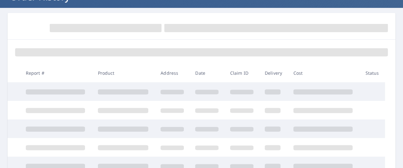 This screenshot has width=403, height=168. What do you see at coordinates (207, 73) in the screenshot?
I see `th: Date` at bounding box center [207, 73].